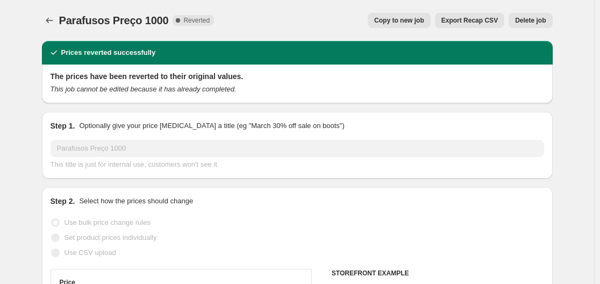 The width and height of the screenshot is (600, 284). Describe the element at coordinates (136, 201) in the screenshot. I see `p: Select how the prices should change` at that location.